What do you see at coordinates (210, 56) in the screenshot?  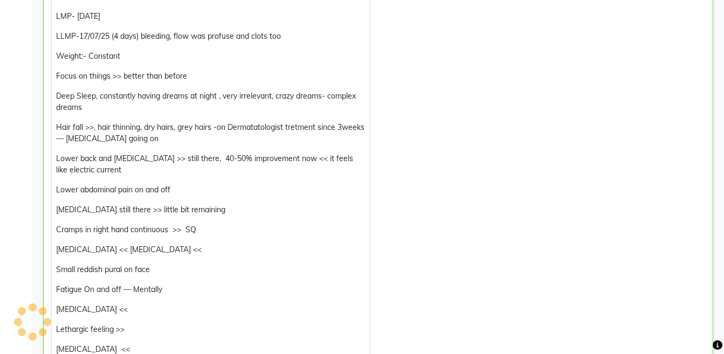 I see `p: Weight:- Constant` at bounding box center [210, 56].